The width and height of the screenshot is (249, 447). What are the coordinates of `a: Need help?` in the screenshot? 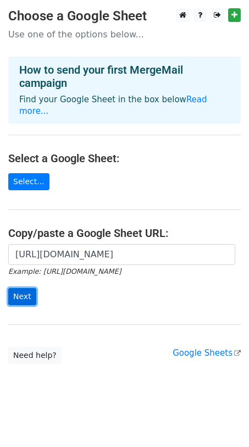 It's located at (35, 355).